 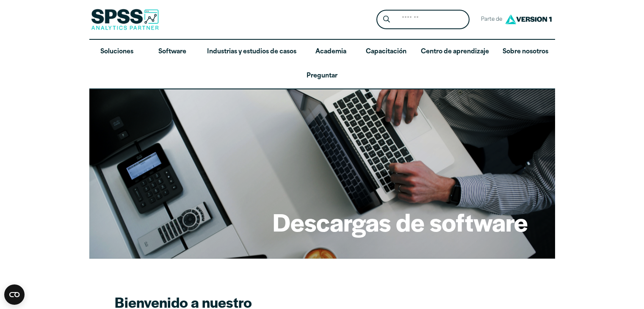 What do you see at coordinates (386, 19) in the screenshot?
I see `button: Icono de lupa de búsqueda` at bounding box center [386, 19].